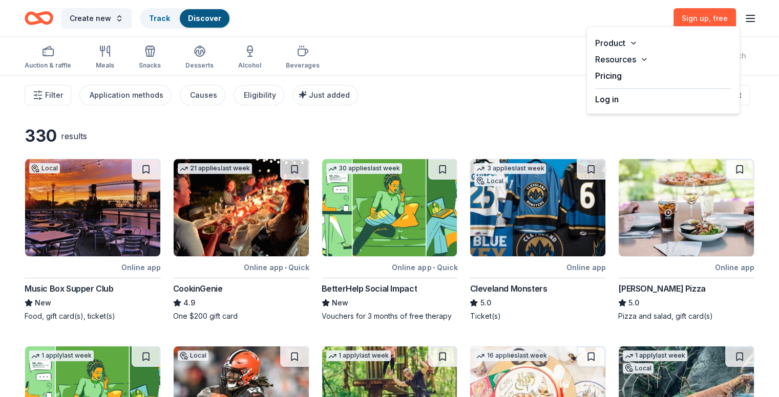  I want to click on button: Causes, so click(202, 95).